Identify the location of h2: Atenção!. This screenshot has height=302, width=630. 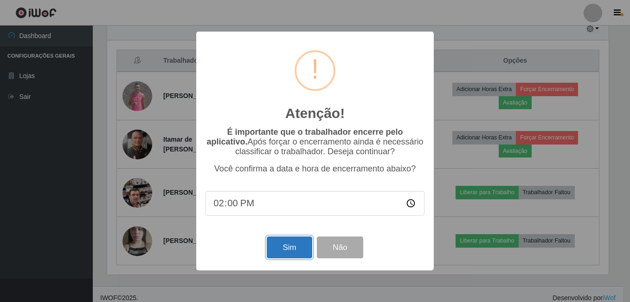
(315, 113).